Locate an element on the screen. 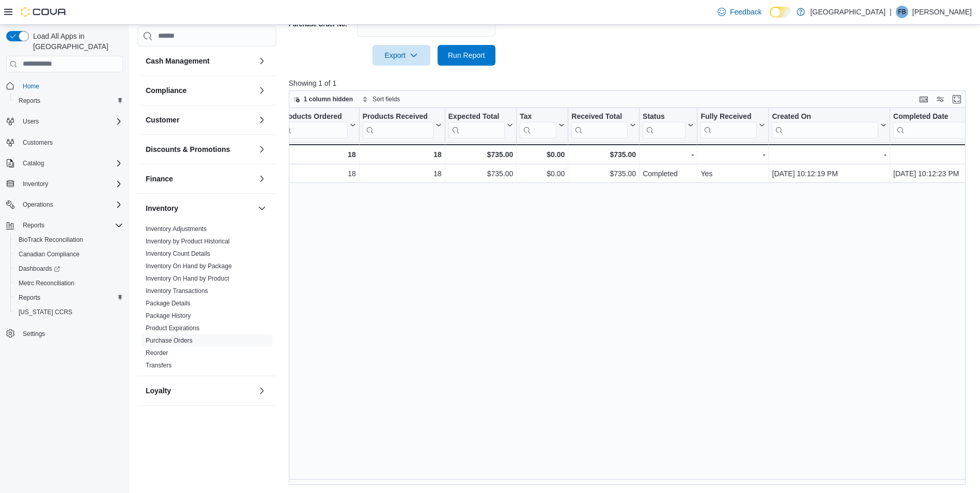 This screenshot has width=980, height=493. a: Inventory On Hand by Package is located at coordinates (188, 266).